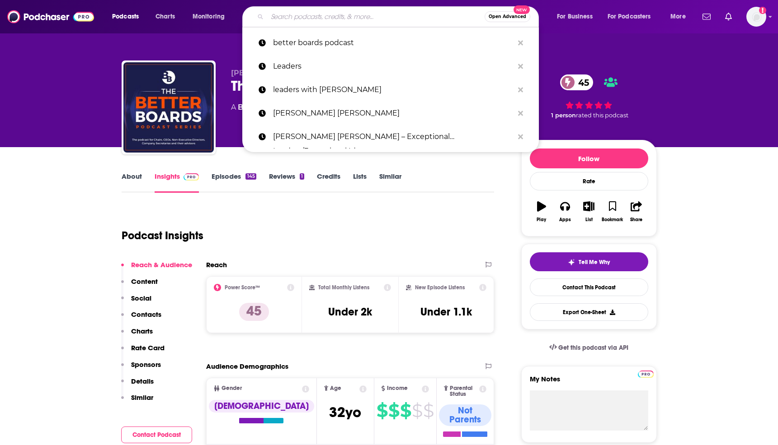 The image size is (778, 445). Describe the element at coordinates (588, 212) in the screenshot. I see `button: List` at that location.